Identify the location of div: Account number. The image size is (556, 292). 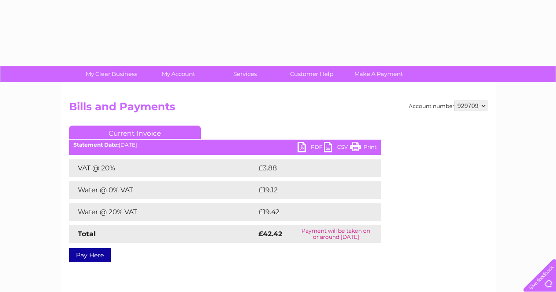
(448, 106).